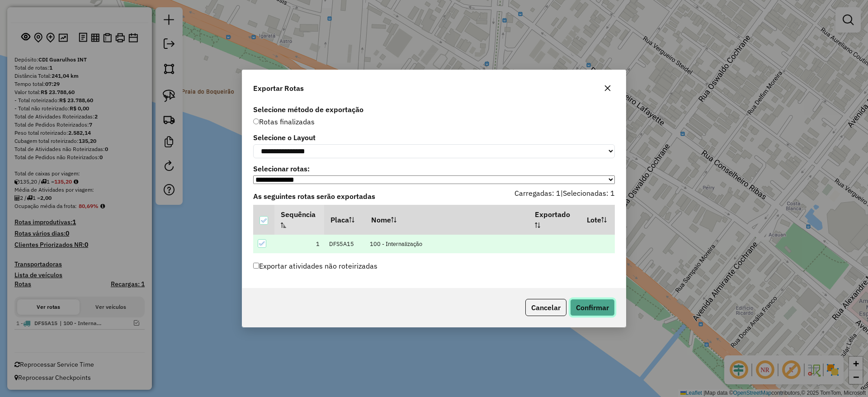  What do you see at coordinates (434, 110) in the screenshot?
I see `label: Selecione método de exportação` at bounding box center [434, 110].